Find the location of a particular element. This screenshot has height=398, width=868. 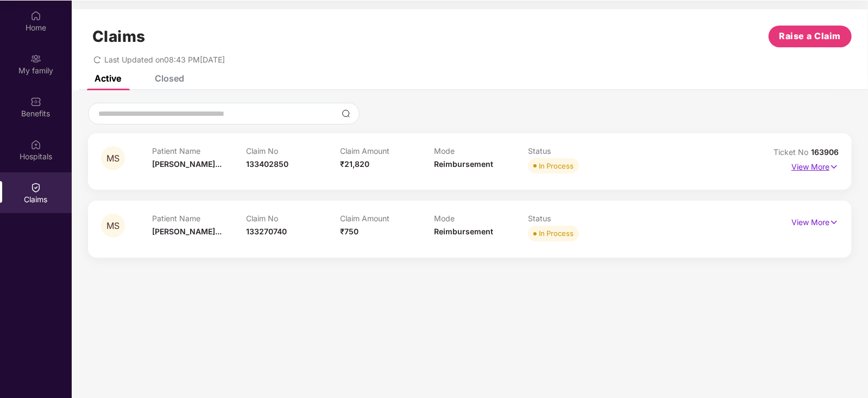

span: 163906 is located at coordinates (824, 152).